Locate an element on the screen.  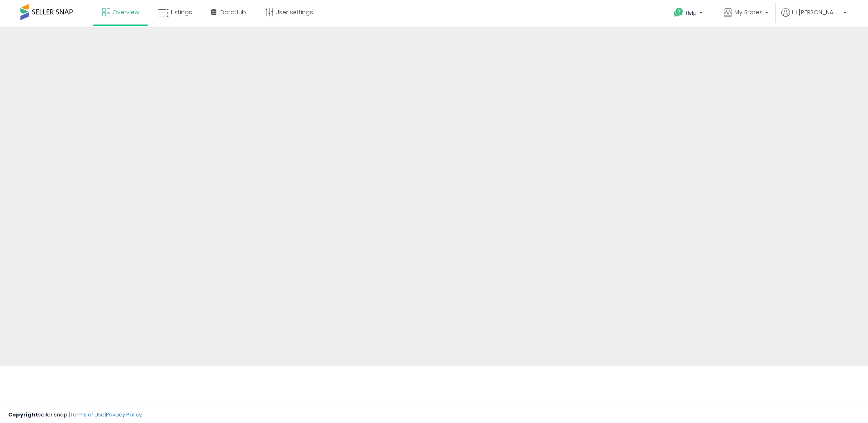
a: Help is located at coordinates (689, 14).